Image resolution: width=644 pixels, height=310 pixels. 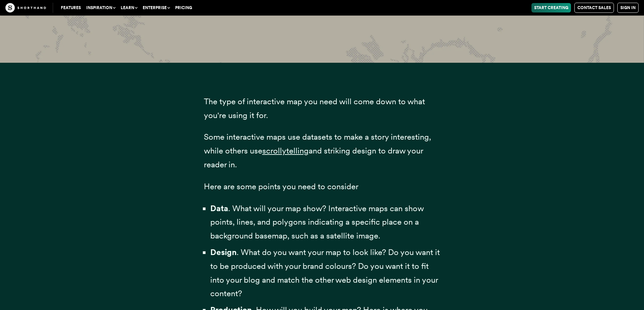 What do you see at coordinates (101, 8) in the screenshot?
I see `button: Inspiration` at bounding box center [101, 8].